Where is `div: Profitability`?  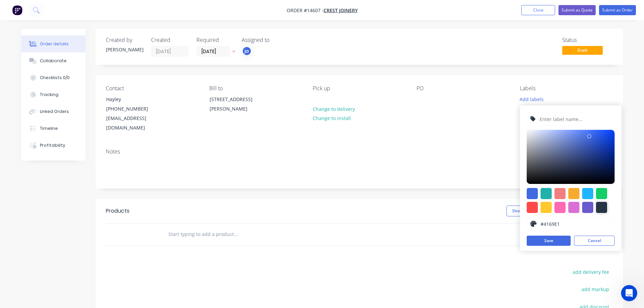
div: Profitability is located at coordinates (53, 145).